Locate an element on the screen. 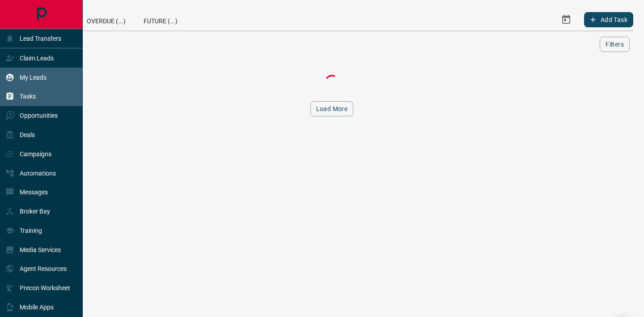 This screenshot has height=317, width=644. div: Overdue (...) is located at coordinates (106, 20).